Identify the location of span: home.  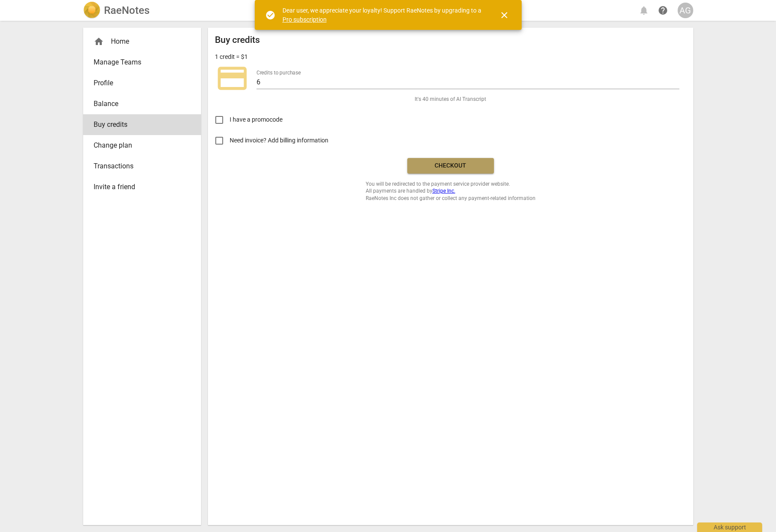
(99, 42).